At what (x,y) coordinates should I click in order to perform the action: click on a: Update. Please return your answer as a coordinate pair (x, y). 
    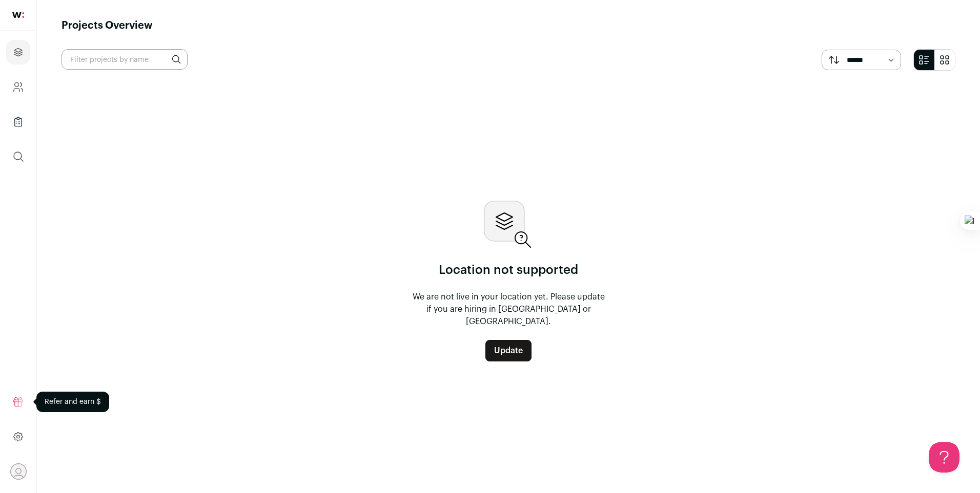
    Looking at the image, I should click on (509, 351).